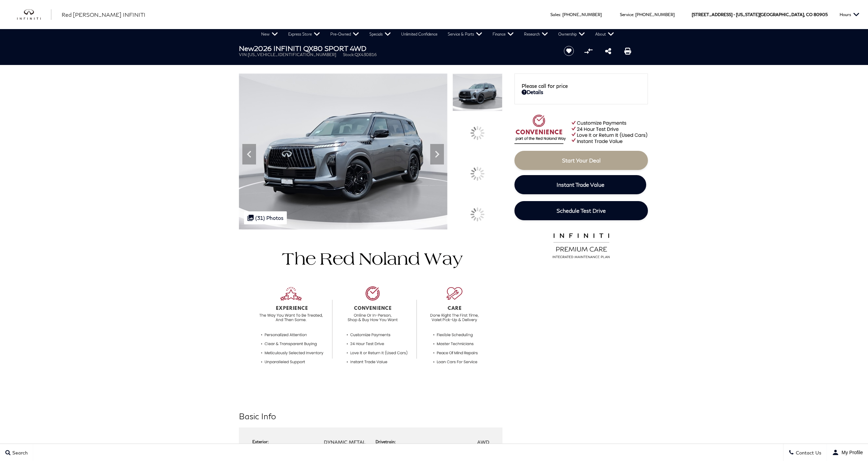  What do you see at coordinates (581, 245) in the screenshot?
I see `img: infinitipremiumcare.png` at bounding box center [581, 245].